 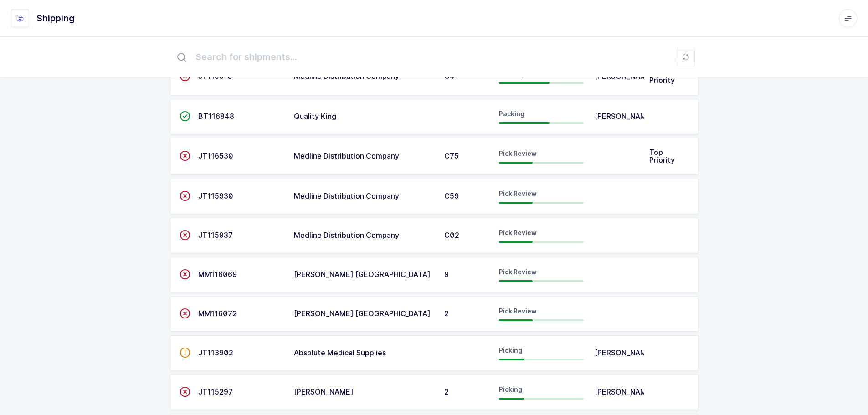 What do you see at coordinates (216, 116) in the screenshot?
I see `span: BT116848` at bounding box center [216, 116].